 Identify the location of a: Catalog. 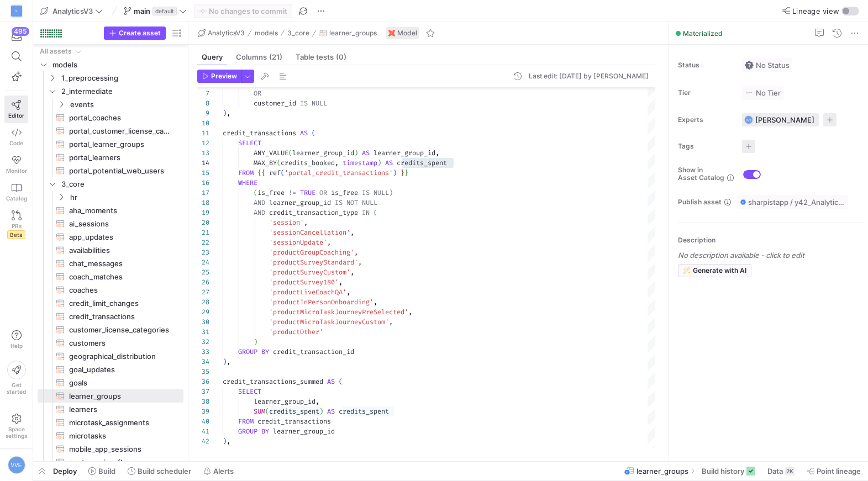
(16, 192).